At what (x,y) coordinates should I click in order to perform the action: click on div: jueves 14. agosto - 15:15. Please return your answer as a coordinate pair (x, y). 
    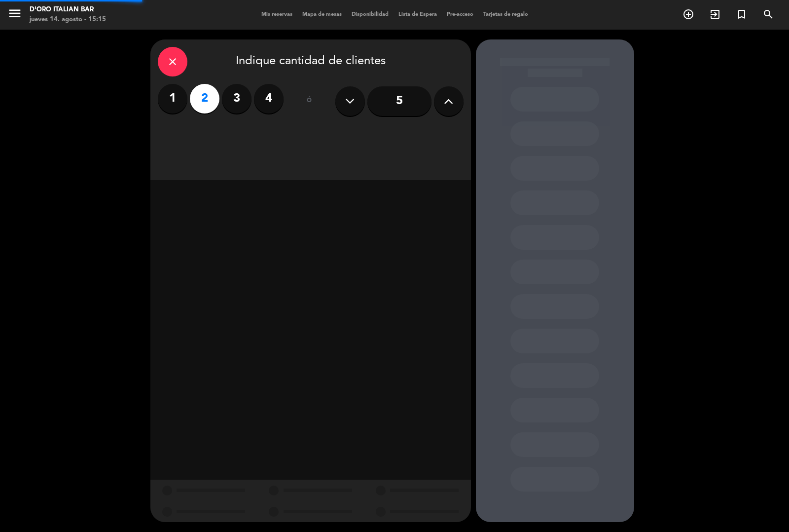
    Looking at the image, I should click on (67, 20).